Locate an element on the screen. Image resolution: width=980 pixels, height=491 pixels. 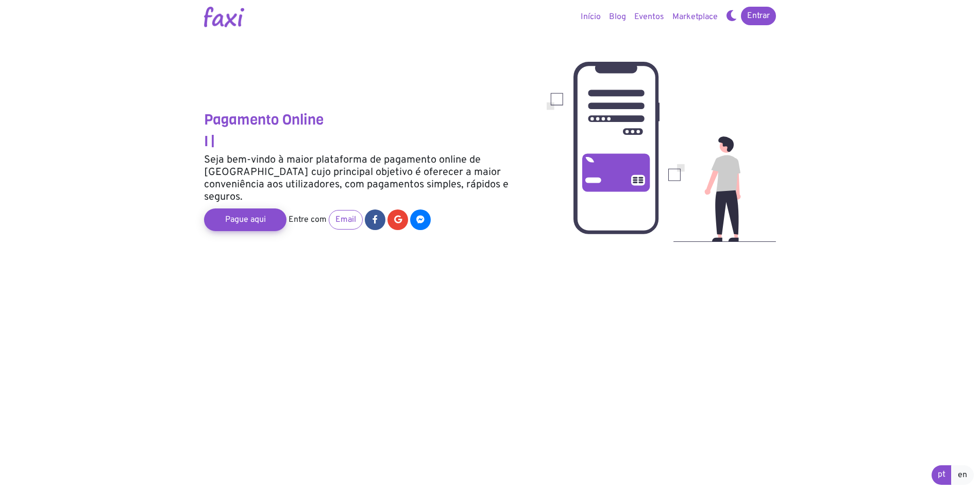
span: I is located at coordinates (206, 141).